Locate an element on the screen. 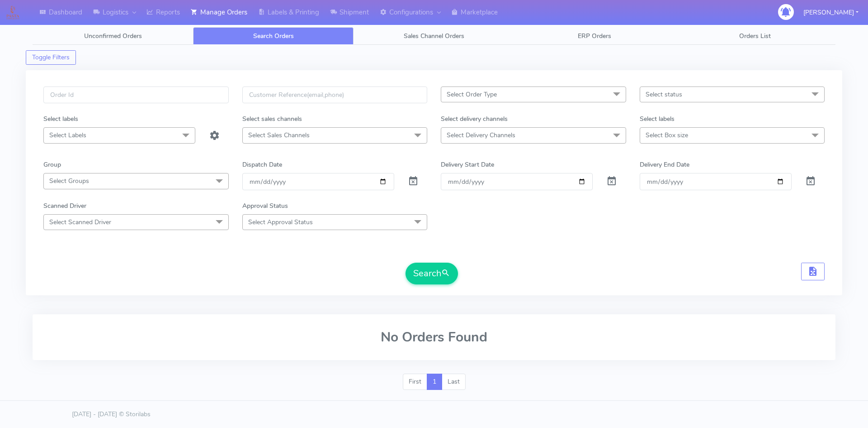  span: Select status is located at coordinates (664, 94).